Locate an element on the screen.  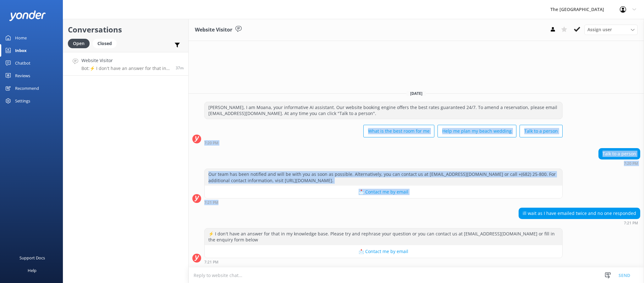
div: Open is located at coordinates (79, 44).